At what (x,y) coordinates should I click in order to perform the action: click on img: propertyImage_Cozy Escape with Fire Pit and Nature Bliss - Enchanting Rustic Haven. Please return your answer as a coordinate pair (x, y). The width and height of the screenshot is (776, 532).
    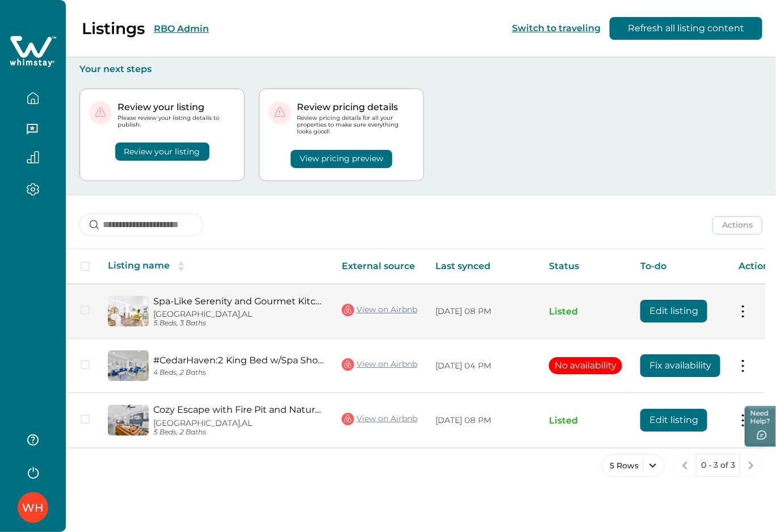
    Looking at the image, I should click on (128, 420).